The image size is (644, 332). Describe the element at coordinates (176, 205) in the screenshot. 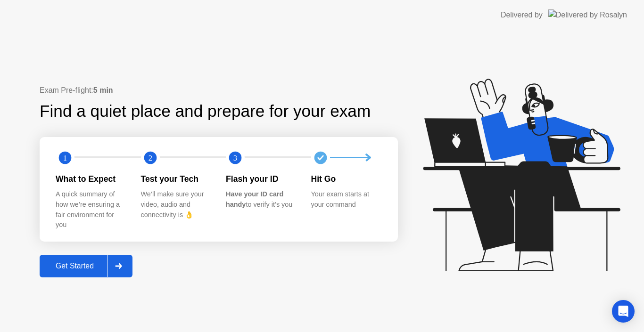

I see `div: We’ll make sure your video, audio and connectivity is 👌` at that location.